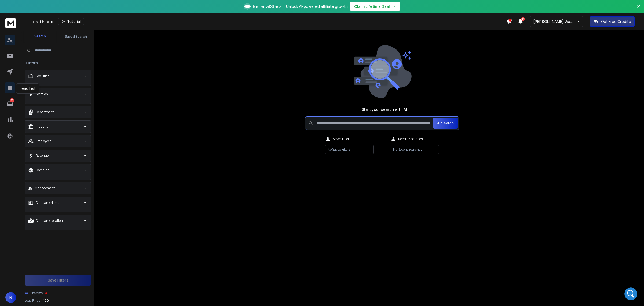 Image resolution: width=644 pixels, height=306 pixels. I want to click on p: Saved Filter, so click(341, 139).